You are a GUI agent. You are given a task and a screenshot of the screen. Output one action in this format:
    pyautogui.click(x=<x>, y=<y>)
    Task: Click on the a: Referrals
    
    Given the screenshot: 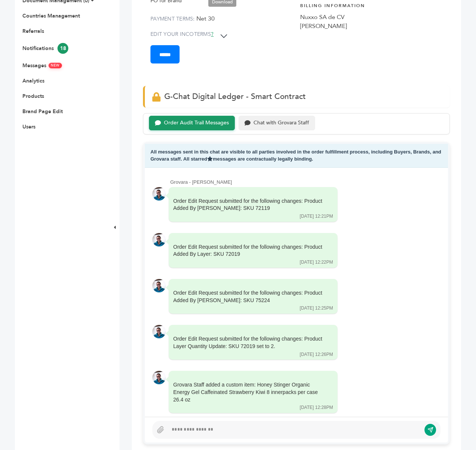 What is the action you would take?
    pyautogui.click(x=33, y=31)
    